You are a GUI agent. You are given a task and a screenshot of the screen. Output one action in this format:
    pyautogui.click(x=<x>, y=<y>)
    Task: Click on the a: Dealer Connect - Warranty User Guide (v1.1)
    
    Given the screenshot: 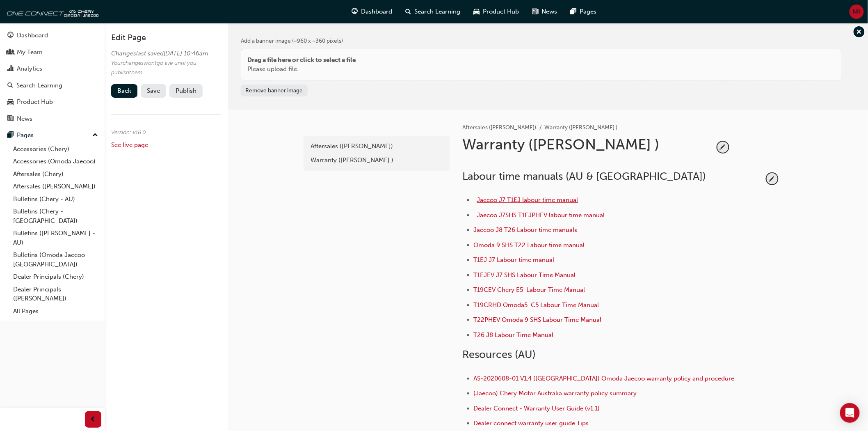 What is the action you would take?
    pyautogui.click(x=537, y=408)
    